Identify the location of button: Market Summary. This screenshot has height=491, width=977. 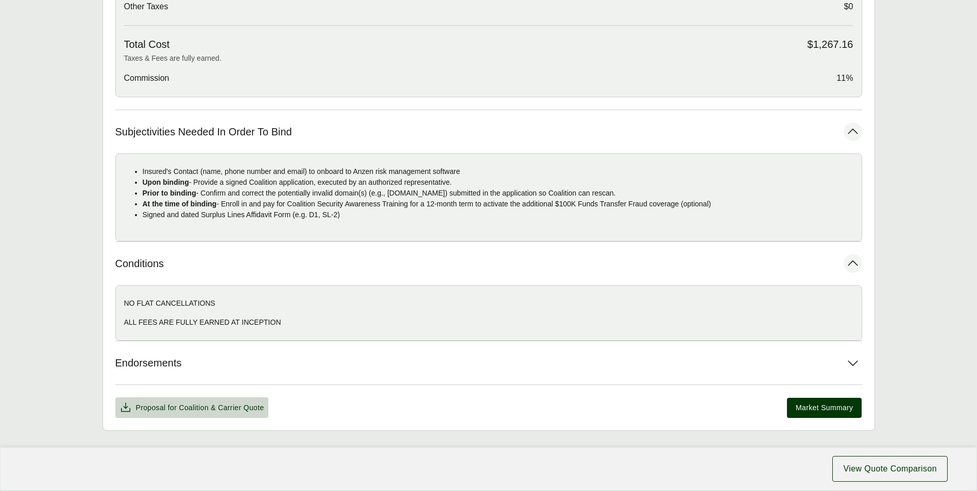
(824, 408).